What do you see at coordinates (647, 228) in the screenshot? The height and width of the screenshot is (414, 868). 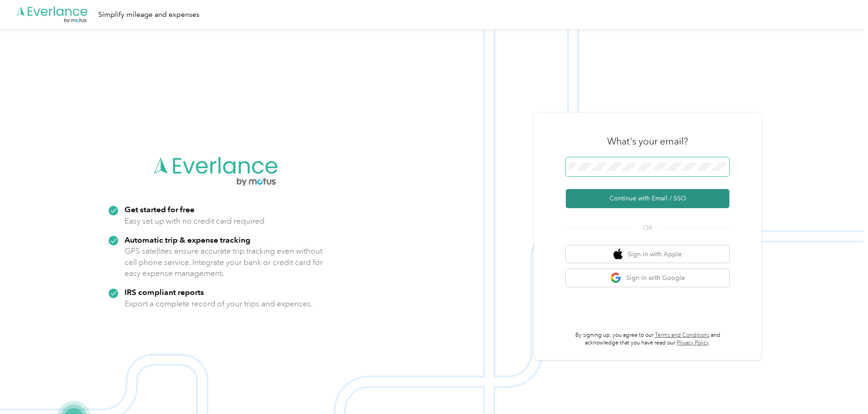 I see `span: OR` at bounding box center [647, 228].